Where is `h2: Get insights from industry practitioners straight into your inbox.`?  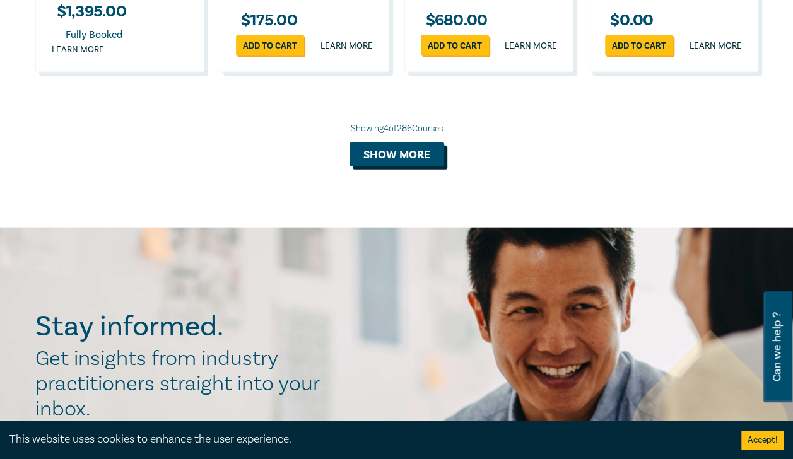
h2: Get insights from industry practitioners straight into your inbox. is located at coordinates (184, 384).